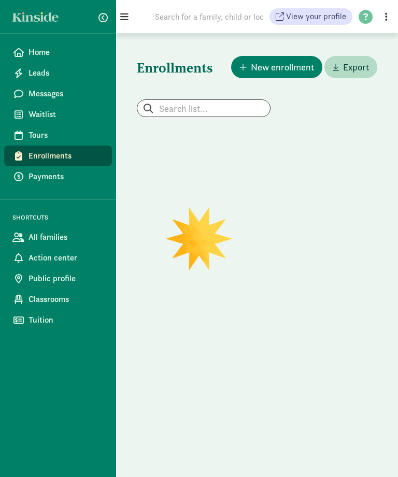 The height and width of the screenshot is (477, 398). I want to click on input: Search list..., so click(204, 108).